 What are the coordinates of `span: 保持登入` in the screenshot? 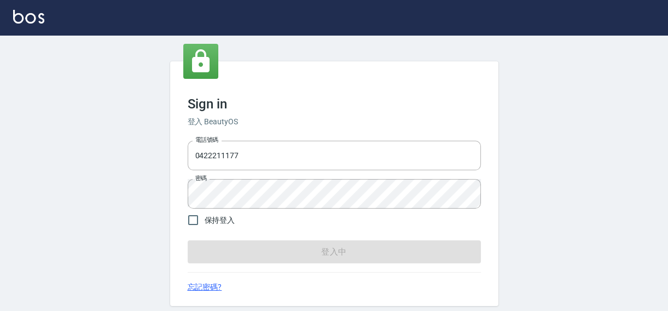 It's located at (220, 220).